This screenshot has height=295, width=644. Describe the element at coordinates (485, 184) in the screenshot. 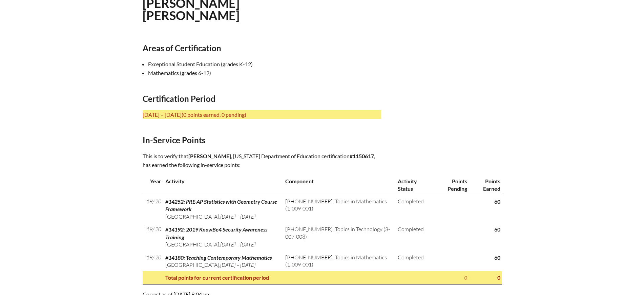

I see `th: Points Earned` at that location.